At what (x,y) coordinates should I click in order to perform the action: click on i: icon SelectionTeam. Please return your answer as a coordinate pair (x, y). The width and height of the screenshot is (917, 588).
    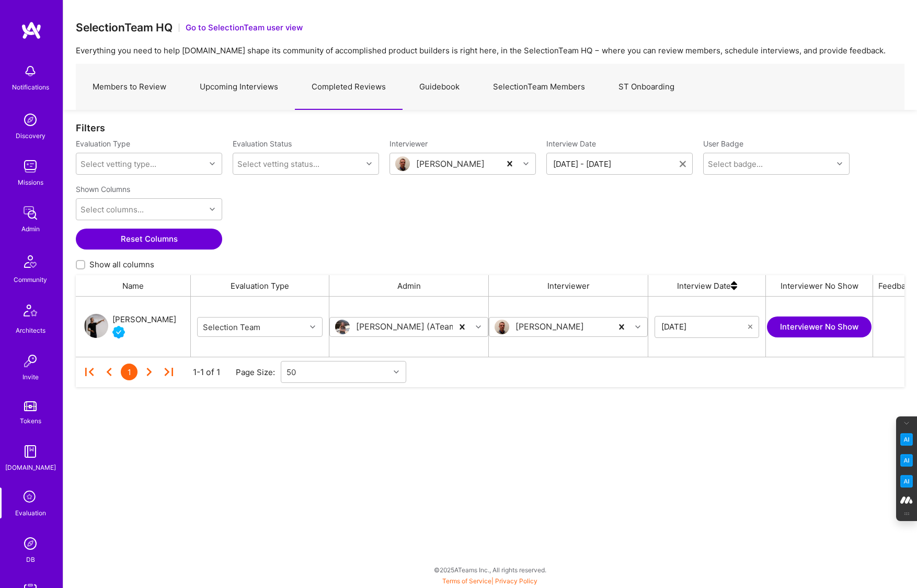
    Looking at the image, I should click on (30, 497).